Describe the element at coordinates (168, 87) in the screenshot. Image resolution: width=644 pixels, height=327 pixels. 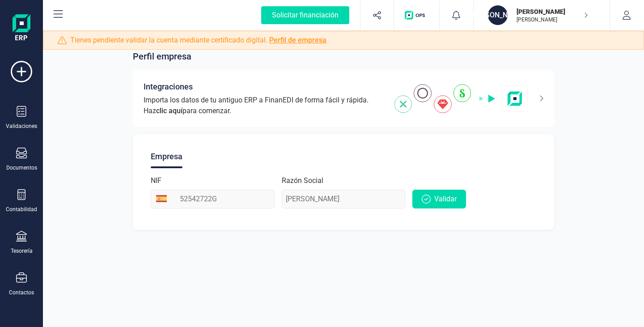
I see `span: Integraciones` at that location.